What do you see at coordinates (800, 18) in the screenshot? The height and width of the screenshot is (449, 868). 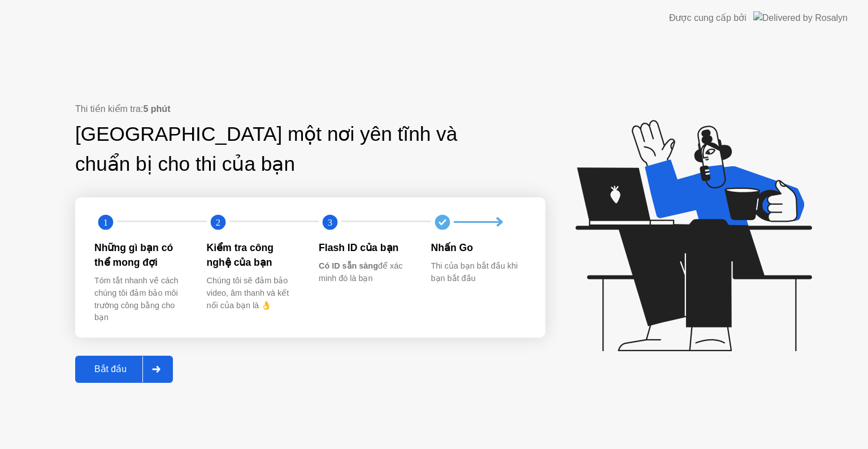 I see `img: Delivered by Rosalyn` at bounding box center [800, 18].